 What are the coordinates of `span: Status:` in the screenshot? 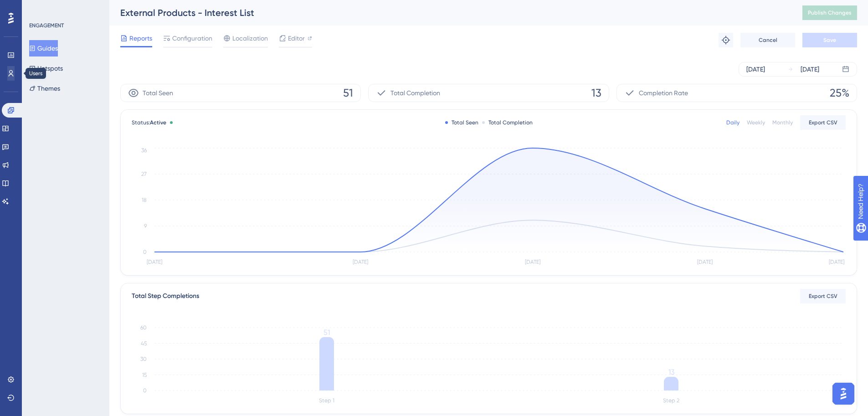 It's located at (149, 123).